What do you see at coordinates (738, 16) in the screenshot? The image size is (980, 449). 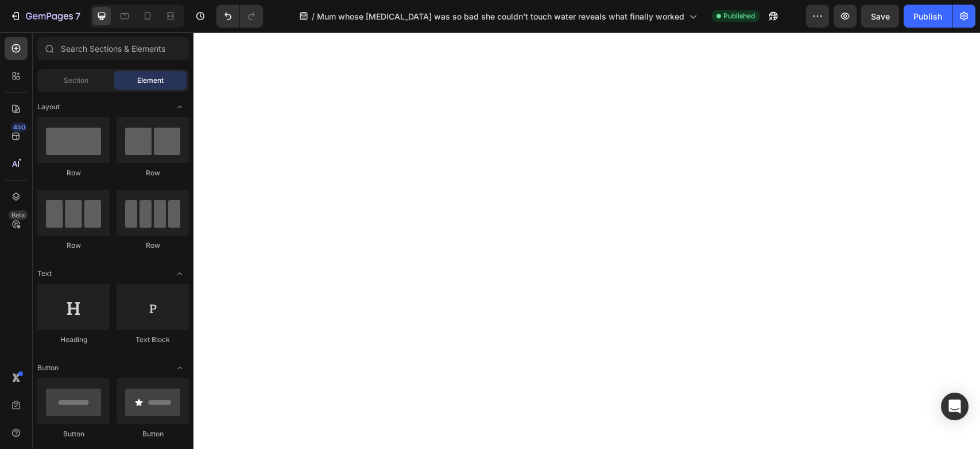 I see `span: Published` at bounding box center [738, 16].